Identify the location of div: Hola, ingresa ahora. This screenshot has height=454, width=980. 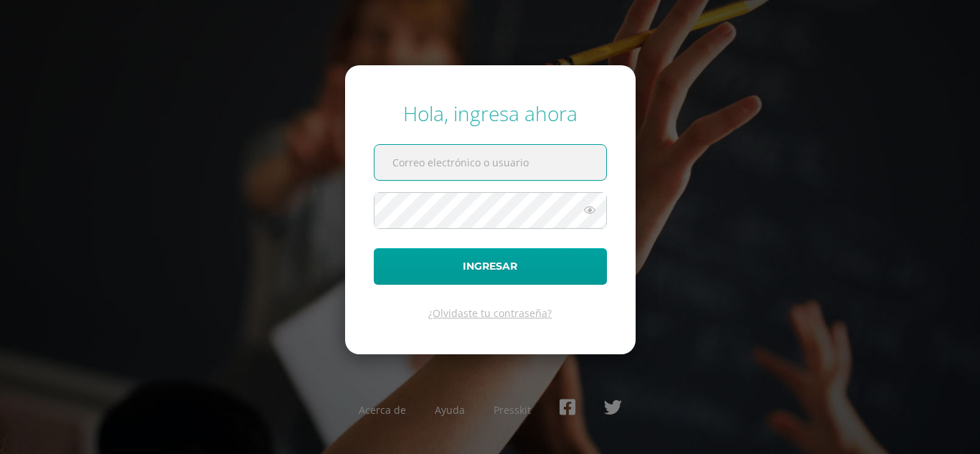
(490, 113).